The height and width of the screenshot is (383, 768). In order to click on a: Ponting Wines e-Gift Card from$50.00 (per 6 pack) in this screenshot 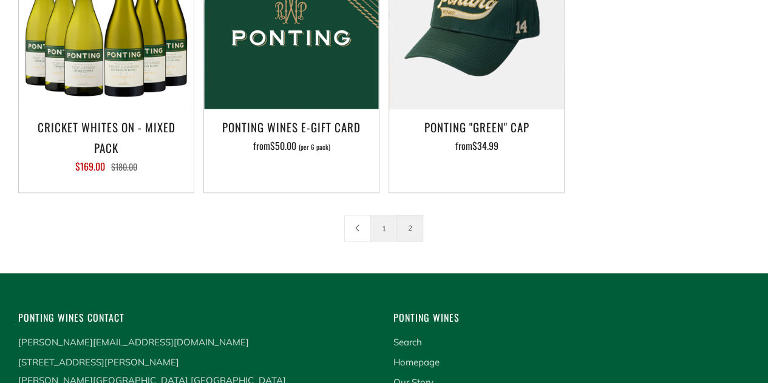, I will do `click(291, 147)`.